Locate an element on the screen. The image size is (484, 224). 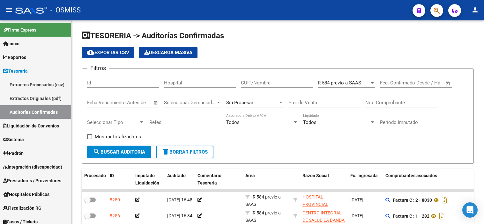
span: Tesorería is located at coordinates (15, 71).